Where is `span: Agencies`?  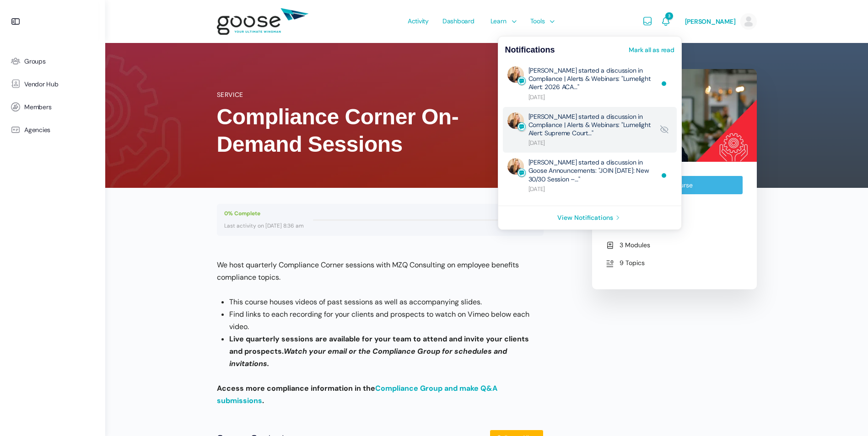
span: Agencies is located at coordinates (37, 130).